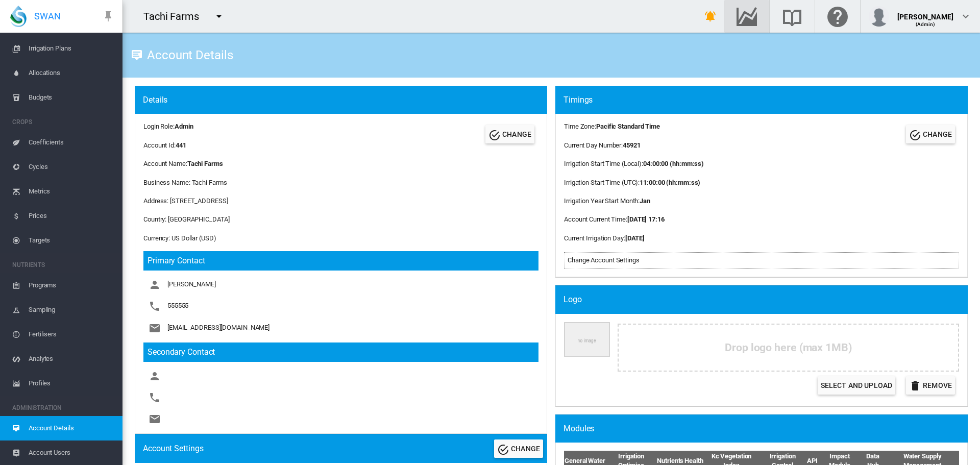 The image size is (980, 465). Describe the element at coordinates (72, 216) in the screenshot. I see `span: Prices` at that location.